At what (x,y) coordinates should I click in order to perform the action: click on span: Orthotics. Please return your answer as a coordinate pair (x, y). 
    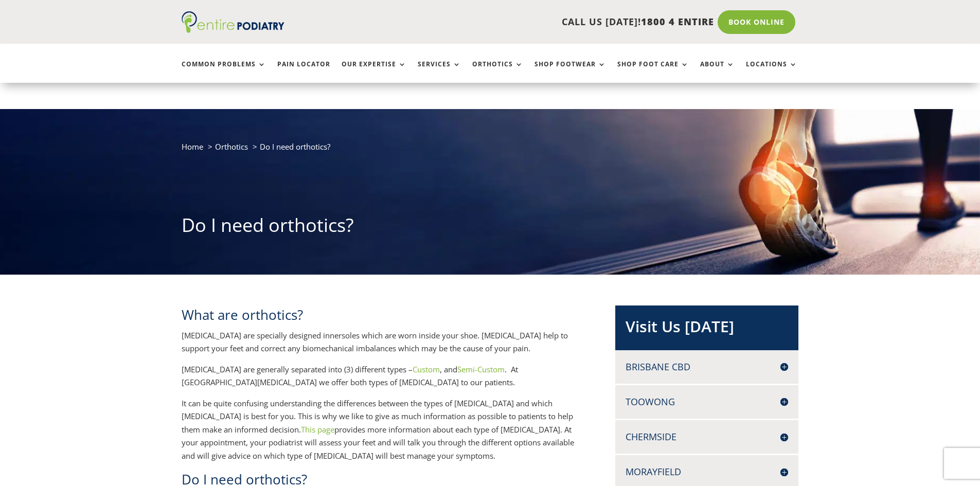
    Looking at the image, I should click on (231, 147).